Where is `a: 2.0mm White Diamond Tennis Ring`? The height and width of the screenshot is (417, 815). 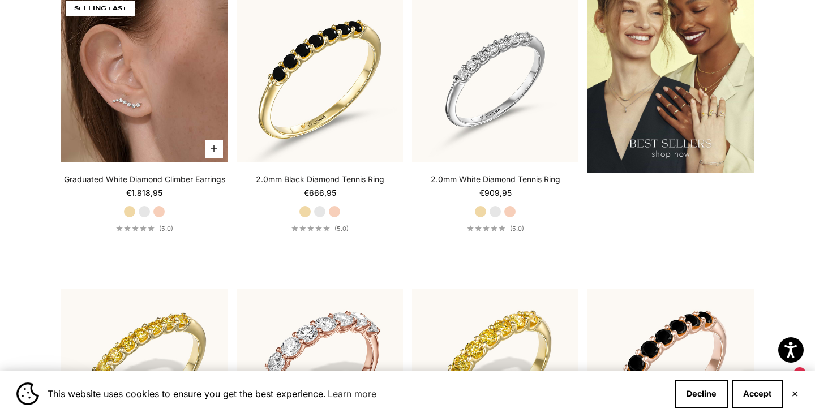 a: 2.0mm White Diamond Tennis Ring is located at coordinates (495, 180).